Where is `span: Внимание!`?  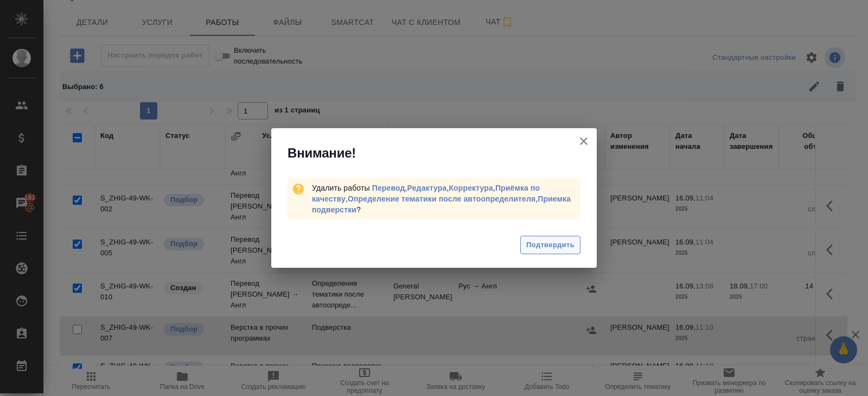 span: Внимание! is located at coordinates (322, 153).